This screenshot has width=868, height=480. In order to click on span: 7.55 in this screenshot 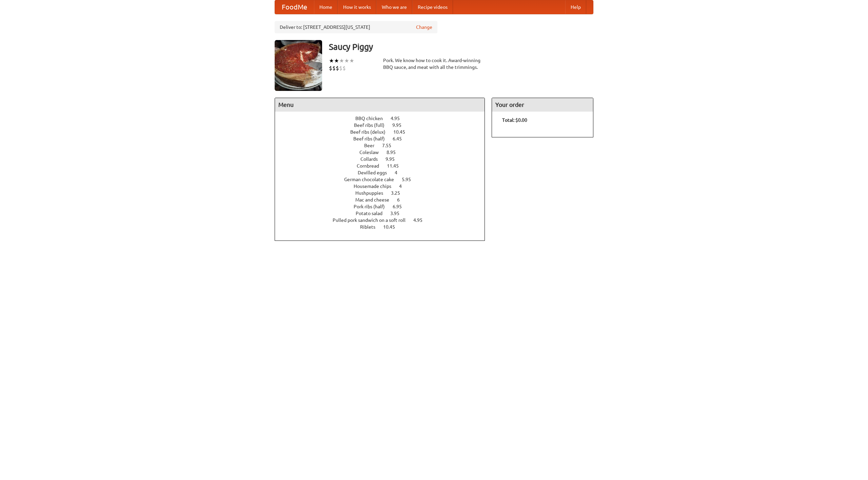, I will do `click(390, 145)`.